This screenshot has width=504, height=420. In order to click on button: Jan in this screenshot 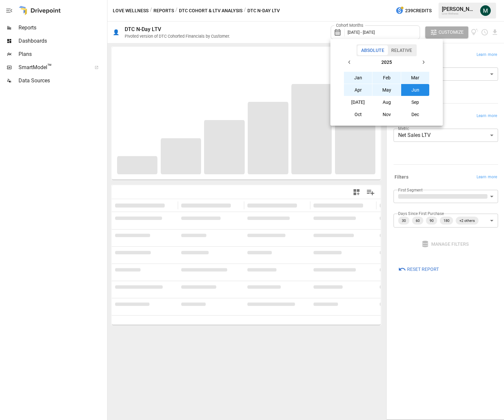, I will do `click(358, 77)`.